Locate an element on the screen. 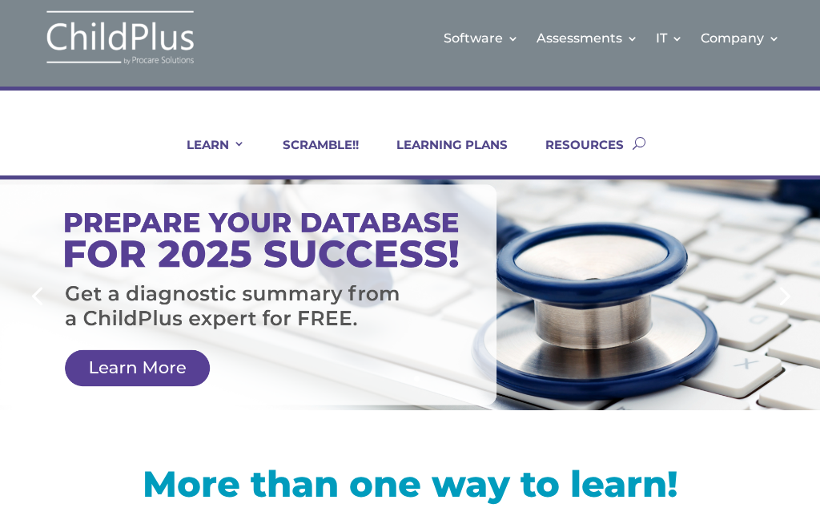 Image resolution: width=820 pixels, height=528 pixels. a: IT is located at coordinates (669, 38).